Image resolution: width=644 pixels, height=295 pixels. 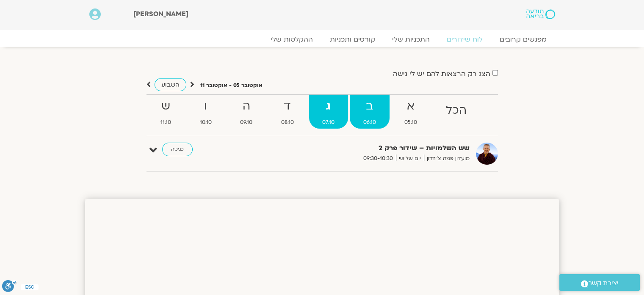 What do you see at coordinates (353, 39) in the screenshot?
I see `a: קורסים ותכניות` at bounding box center [353, 39].